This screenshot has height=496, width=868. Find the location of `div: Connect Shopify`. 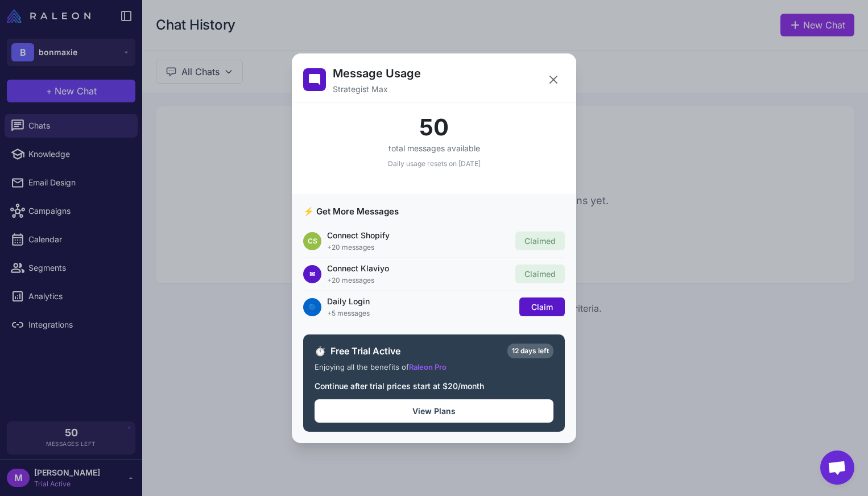

div: Connect Shopify is located at coordinates (418, 235).